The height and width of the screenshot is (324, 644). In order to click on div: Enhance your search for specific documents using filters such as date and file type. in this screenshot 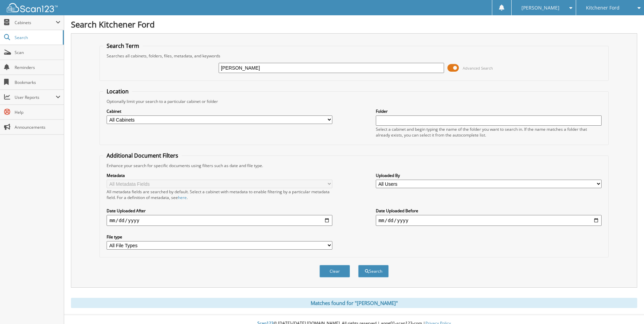, I will do `click(353, 166)`.